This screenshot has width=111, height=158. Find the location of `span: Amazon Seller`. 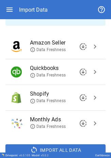

span: Amazon Seller is located at coordinates (60, 43).